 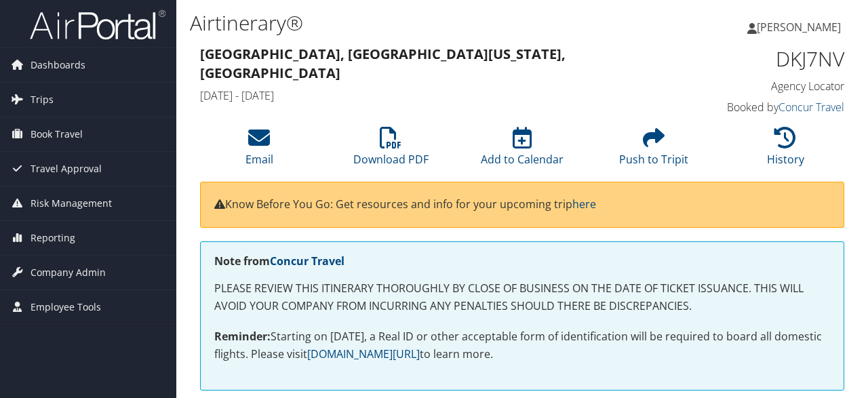 What do you see at coordinates (771, 107) in the screenshot?
I see `h4: Booked by` at bounding box center [771, 107].